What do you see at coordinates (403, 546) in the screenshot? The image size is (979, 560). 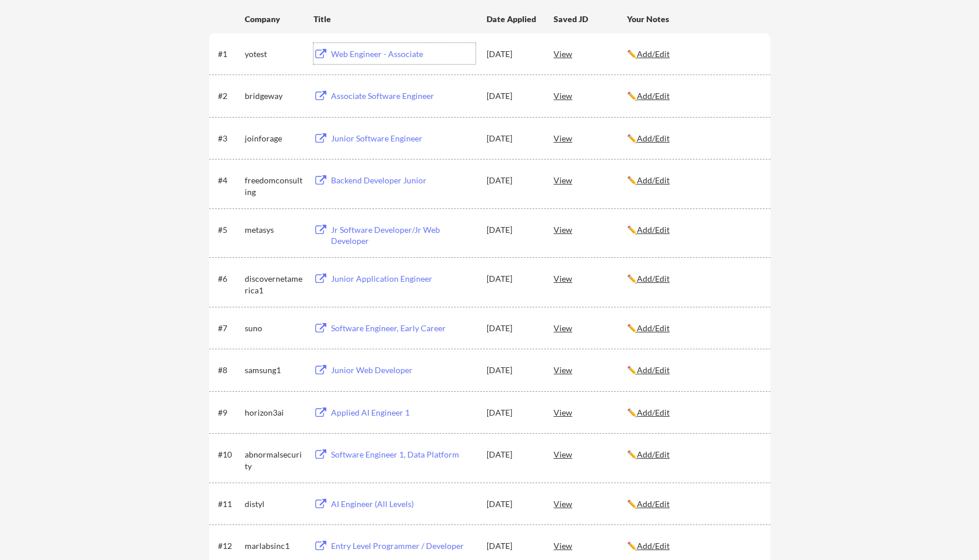 I see `div: Entry Level Programmer / Developer` at bounding box center [403, 546].